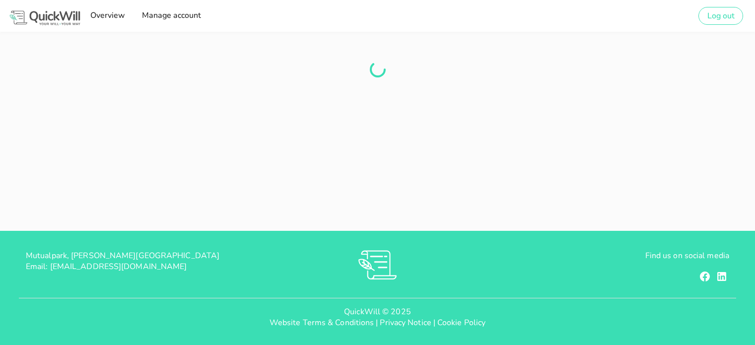 This screenshot has width=755, height=345. What do you see at coordinates (171, 15) in the screenshot?
I see `span: Manage account` at bounding box center [171, 15].